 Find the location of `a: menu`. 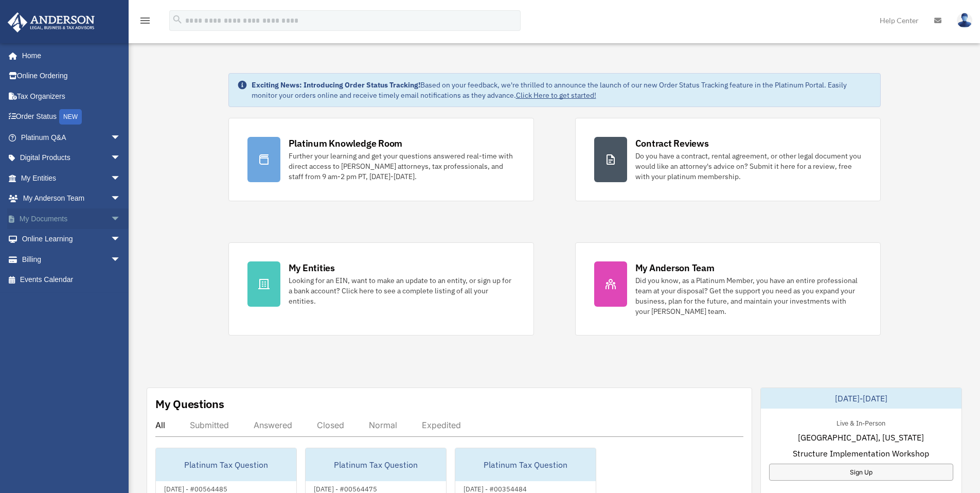

a: menu is located at coordinates (145, 22).